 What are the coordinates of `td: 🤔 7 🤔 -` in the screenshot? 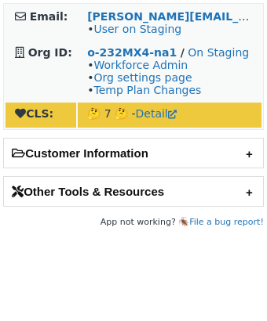 It's located at (169, 115).